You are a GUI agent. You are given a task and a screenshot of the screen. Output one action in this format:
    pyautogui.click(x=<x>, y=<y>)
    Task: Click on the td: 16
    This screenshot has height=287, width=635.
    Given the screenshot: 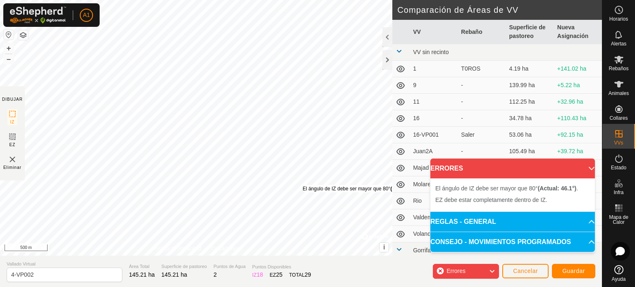 What is the action you would take?
    pyautogui.click(x=433, y=119)
    